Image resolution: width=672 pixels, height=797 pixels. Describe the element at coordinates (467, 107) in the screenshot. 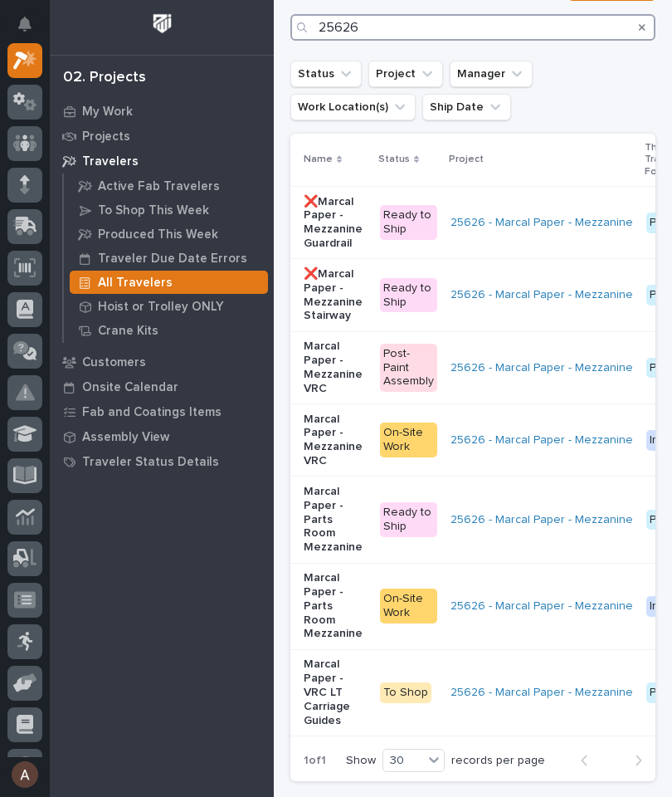

I see `button: Ship Date` at that location.